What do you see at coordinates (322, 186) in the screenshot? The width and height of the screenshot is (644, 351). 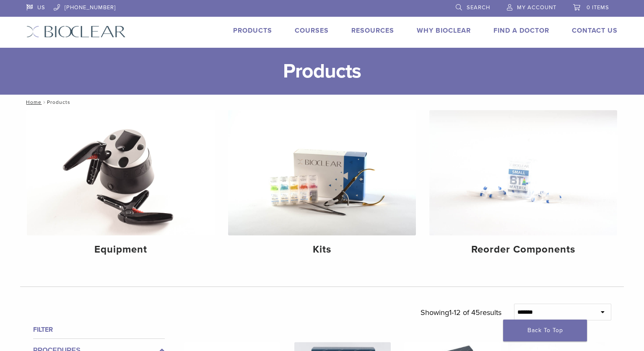 I see `a: Kits` at bounding box center [322, 186].